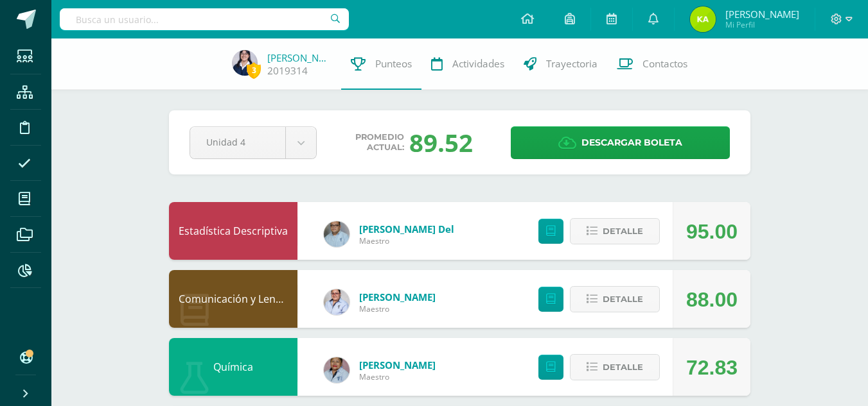 This screenshot has width=868, height=406. Describe the element at coordinates (712, 368) in the screenshot. I see `div: 72.83` at that location.